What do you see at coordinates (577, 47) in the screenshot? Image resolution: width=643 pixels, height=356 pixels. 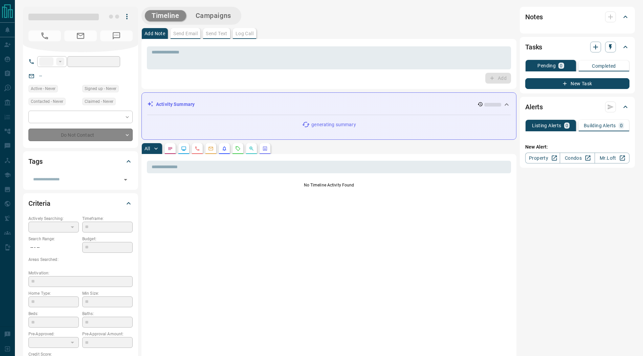 I see `div: Tasks` at bounding box center [577, 47].